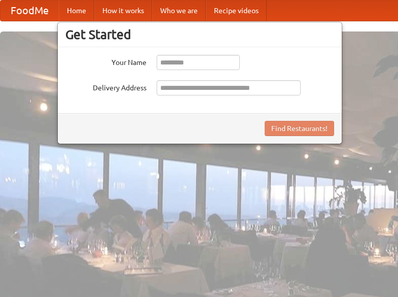 The height and width of the screenshot is (297, 398). I want to click on label: Your Name, so click(106, 61).